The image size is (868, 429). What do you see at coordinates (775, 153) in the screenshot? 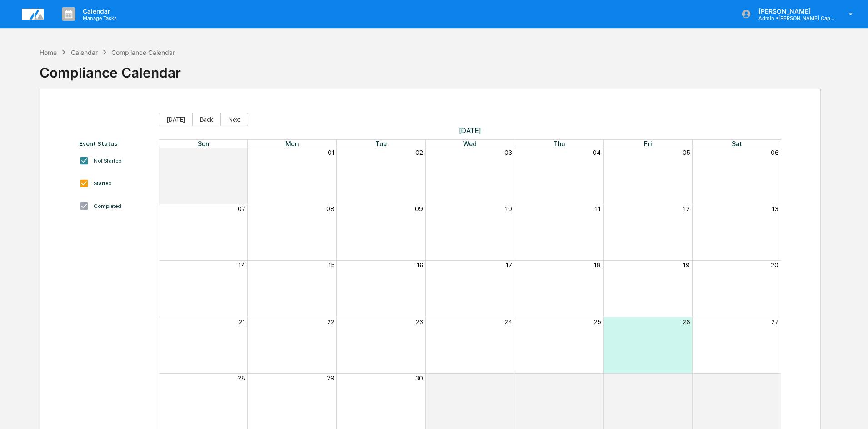
I see `button: 06` at bounding box center [775, 153].